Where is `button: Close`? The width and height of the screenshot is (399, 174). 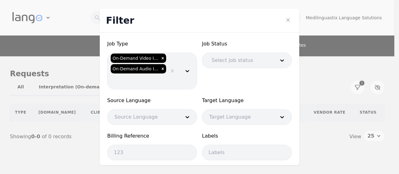
button: Close is located at coordinates (288, 20).